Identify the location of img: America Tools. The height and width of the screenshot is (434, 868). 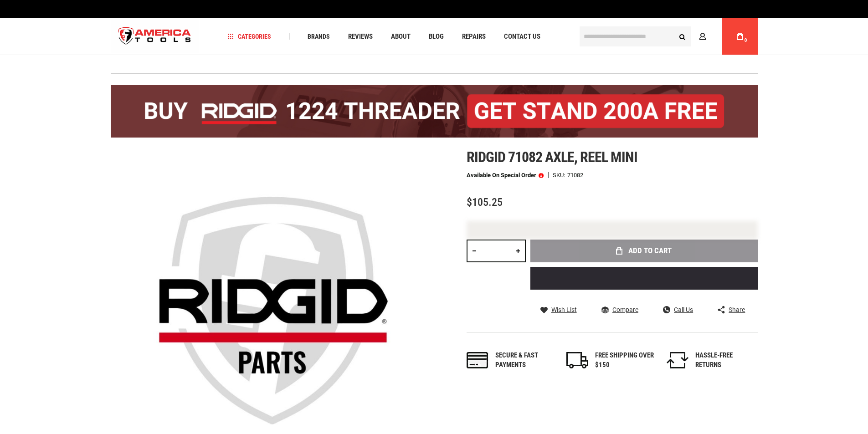
(155, 37).